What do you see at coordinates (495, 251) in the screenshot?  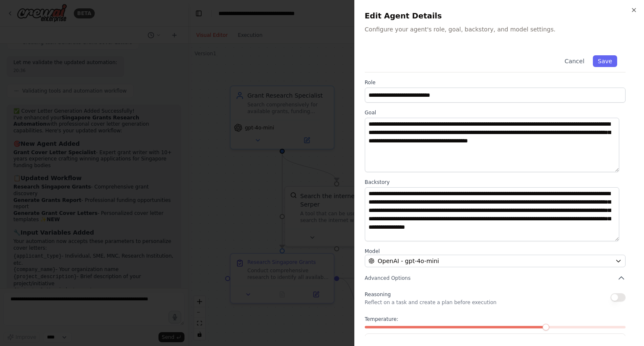 I see `label: Model` at bounding box center [495, 251].